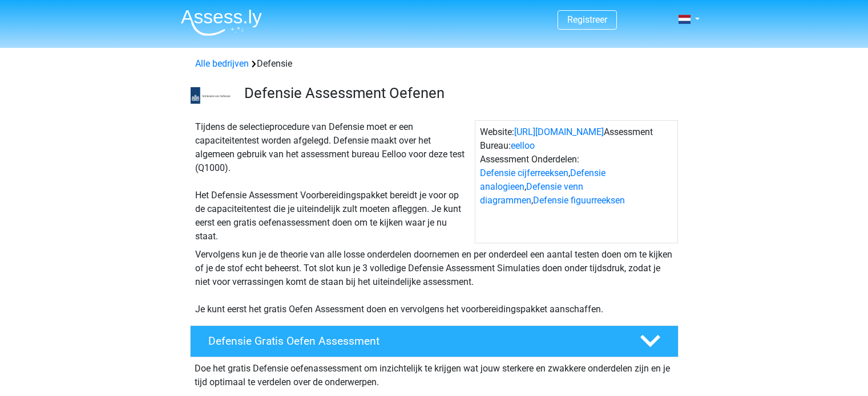  What do you see at coordinates (587, 20) in the screenshot?
I see `a: Registreer` at bounding box center [587, 20].